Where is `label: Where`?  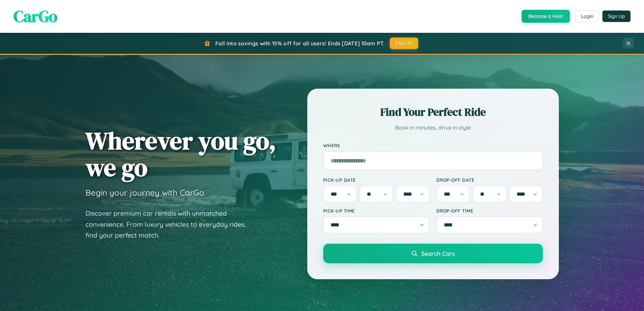 label: Where is located at coordinates (433, 145).